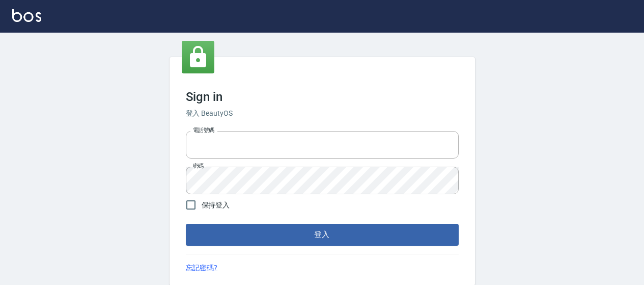 The width and height of the screenshot is (644, 285). What do you see at coordinates (216, 205) in the screenshot?
I see `span: 保持登入` at bounding box center [216, 205].